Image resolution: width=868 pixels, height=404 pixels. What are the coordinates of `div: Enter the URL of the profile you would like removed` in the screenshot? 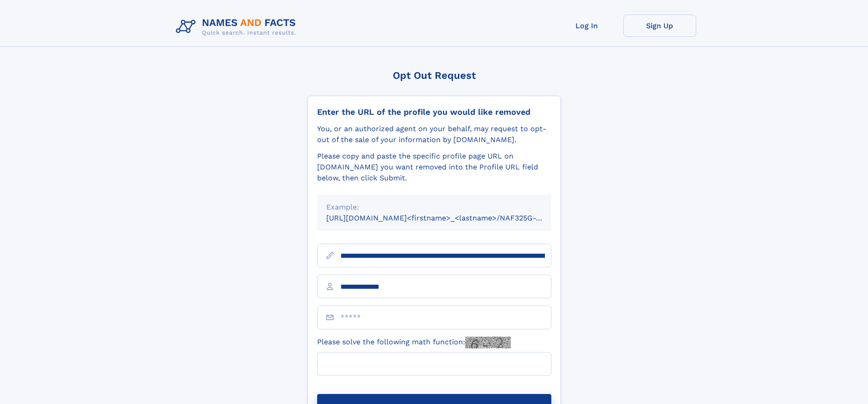 It's located at (434, 112).